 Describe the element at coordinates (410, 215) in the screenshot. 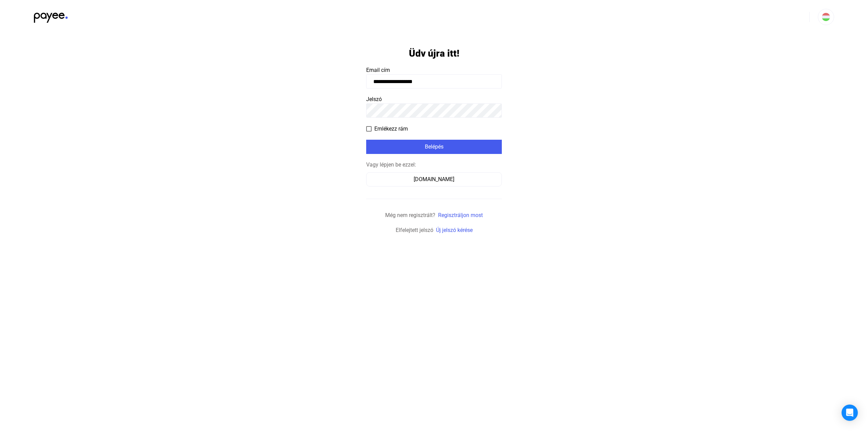

I see `span: Még nem regisztrált?` at that location.